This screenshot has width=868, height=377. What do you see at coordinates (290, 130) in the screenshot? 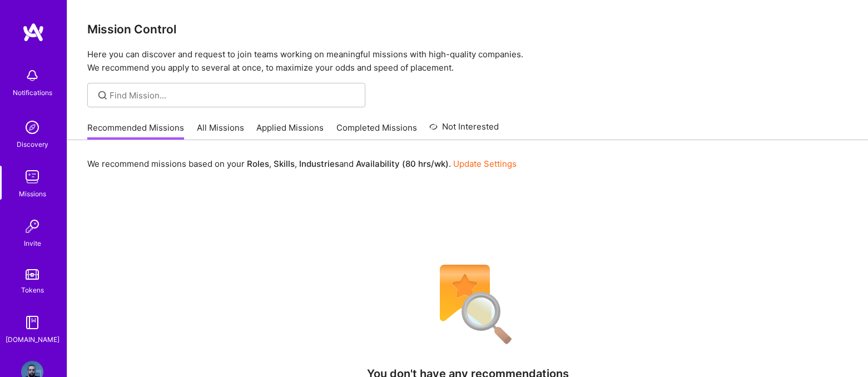
I see `a: Applied Missions` at bounding box center [290, 130].